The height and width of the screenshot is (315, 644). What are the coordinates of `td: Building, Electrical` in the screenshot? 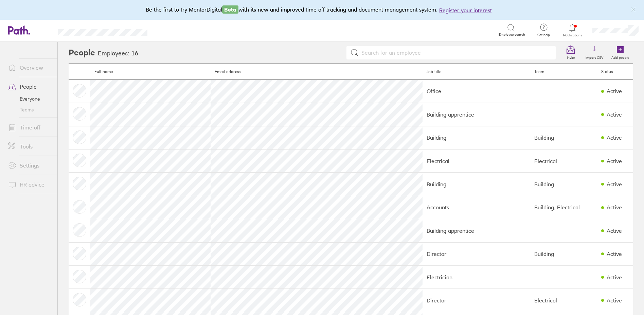 It's located at (564, 207).